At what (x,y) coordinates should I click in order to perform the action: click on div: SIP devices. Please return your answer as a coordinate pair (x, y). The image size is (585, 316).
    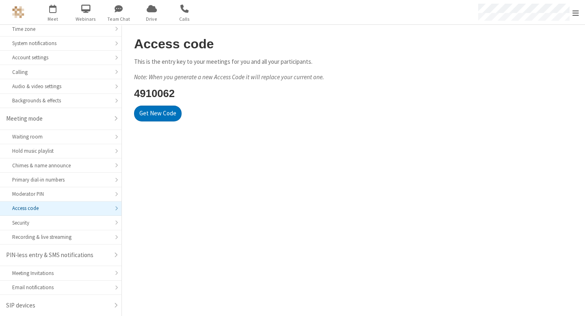
    Looking at the image, I should click on (58, 305).